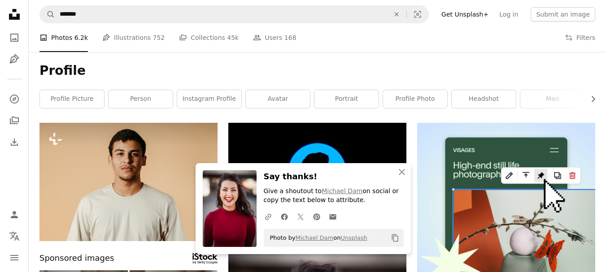 This screenshot has height=272, width=606. Describe the element at coordinates (48, 14) in the screenshot. I see `button: Search Unsplash` at that location.